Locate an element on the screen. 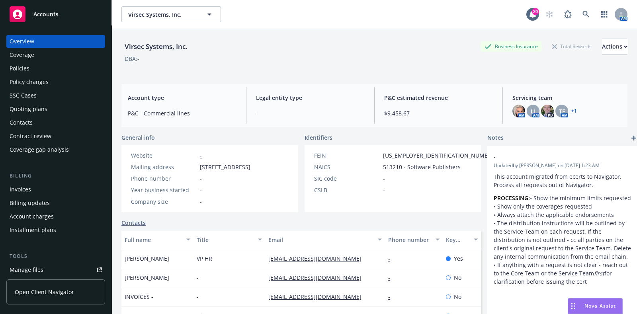 This screenshot has height=314, width=637. div: Quoting plans is located at coordinates (28, 109).